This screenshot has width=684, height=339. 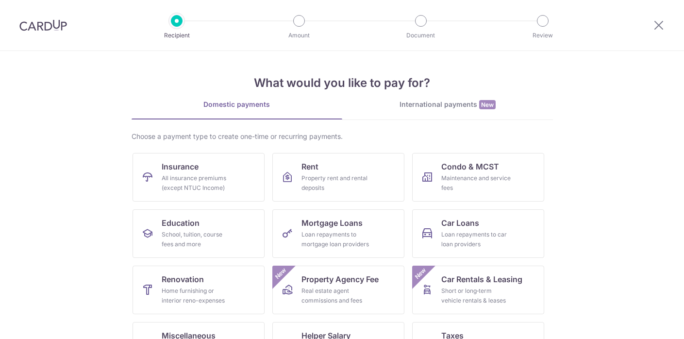 I want to click on p: Review, so click(x=543, y=35).